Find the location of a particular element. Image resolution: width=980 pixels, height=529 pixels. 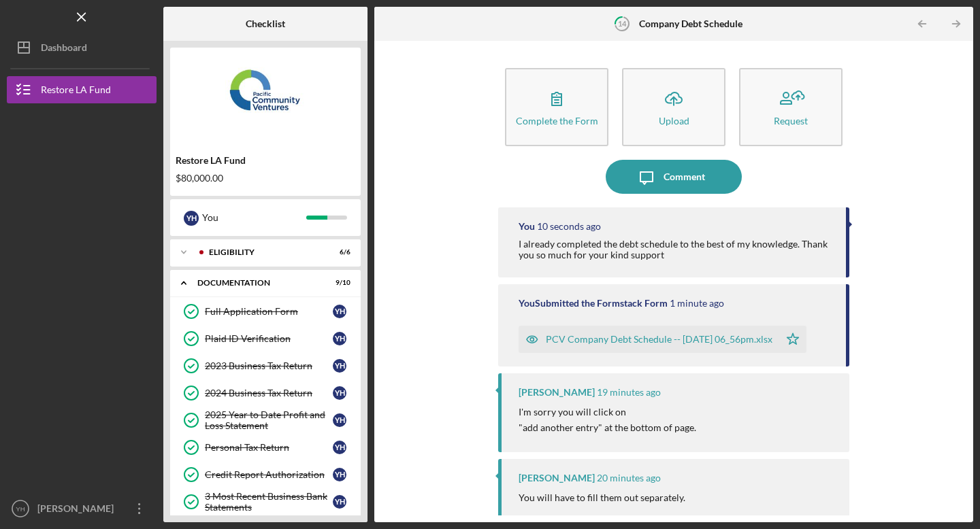

a: 2023 Business Tax ReturnYH is located at coordinates (266, 366).